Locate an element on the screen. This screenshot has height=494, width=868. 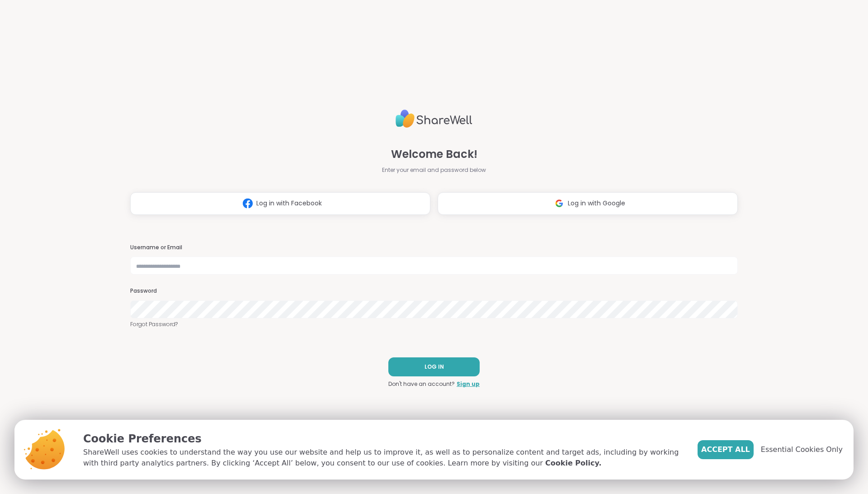
span: Log in with Google is located at coordinates (596, 203).